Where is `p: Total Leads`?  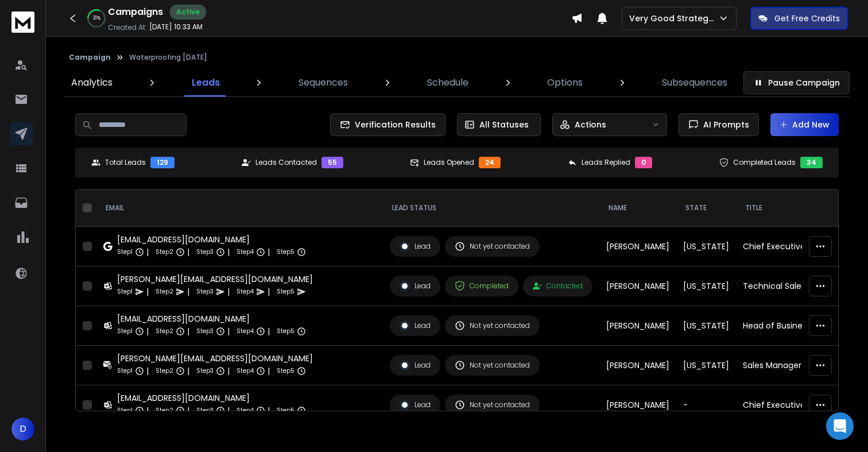 p: Total Leads is located at coordinates (125, 163).